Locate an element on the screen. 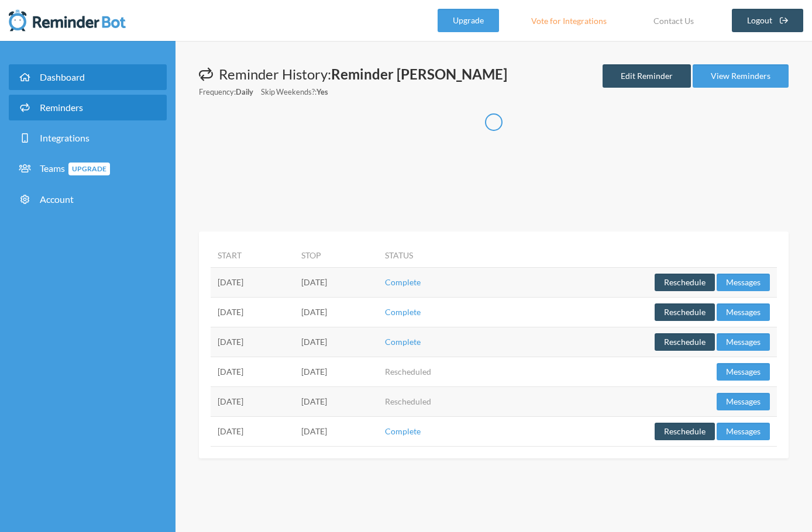 Image resolution: width=812 pixels, height=532 pixels. span: Upgrade is located at coordinates (89, 169).